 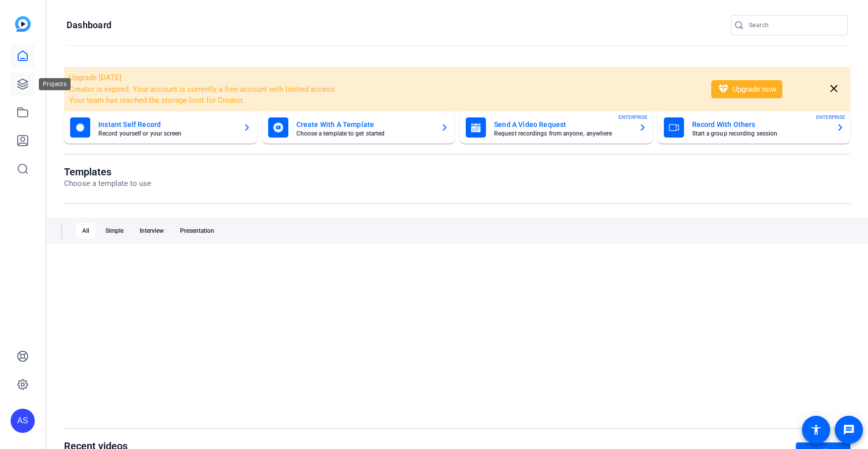 I want to click on button: Create With A TemplateChoose a template to get started, so click(x=358, y=127).